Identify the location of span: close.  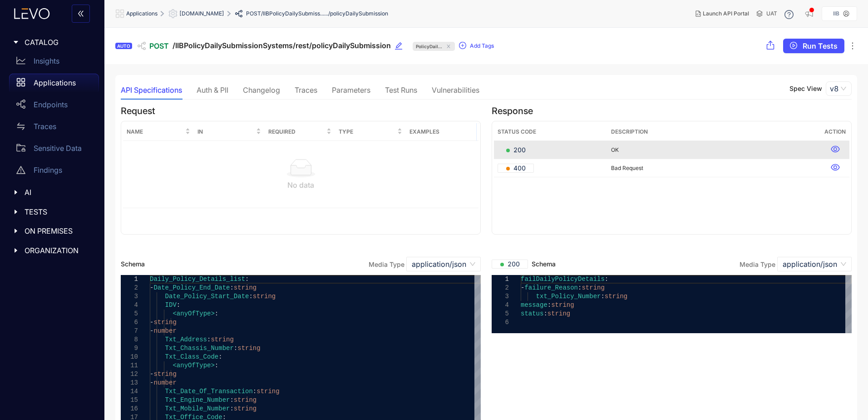
(449, 47).